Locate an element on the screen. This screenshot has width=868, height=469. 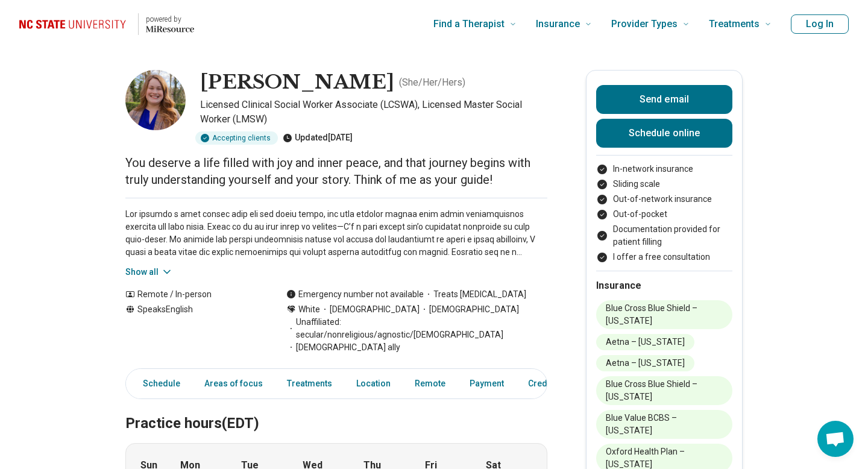
span: Find a Therapist is located at coordinates (469, 24).